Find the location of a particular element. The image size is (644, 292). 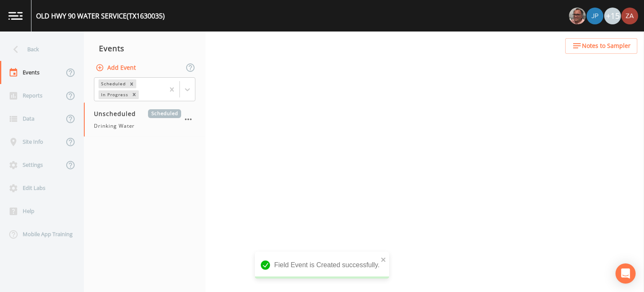

a: UnscheduledScheduledDrinking Water is located at coordinates (145, 120).